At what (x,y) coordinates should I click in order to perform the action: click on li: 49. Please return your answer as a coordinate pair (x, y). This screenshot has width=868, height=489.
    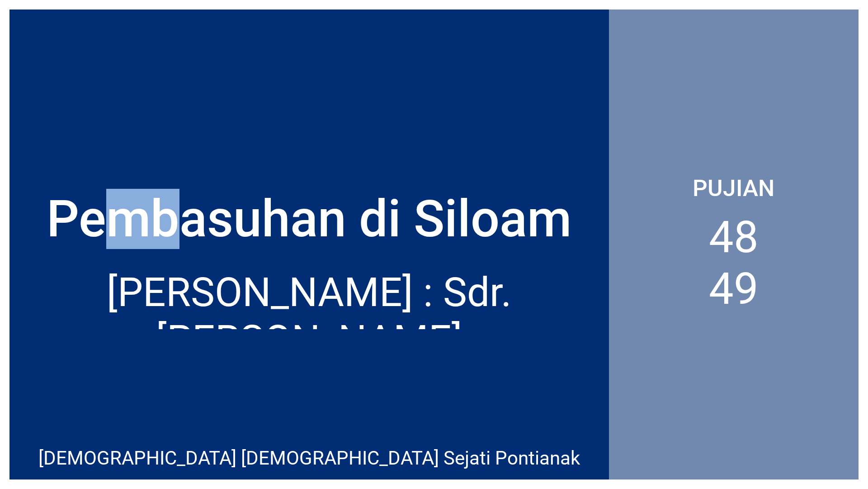
    Looking at the image, I should click on (734, 289).